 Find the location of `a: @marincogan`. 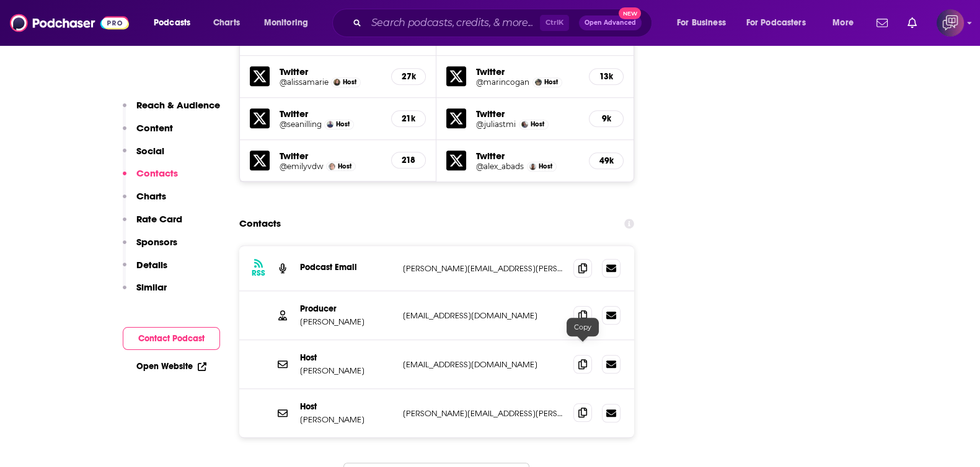

a: @marincogan is located at coordinates (503, 82).